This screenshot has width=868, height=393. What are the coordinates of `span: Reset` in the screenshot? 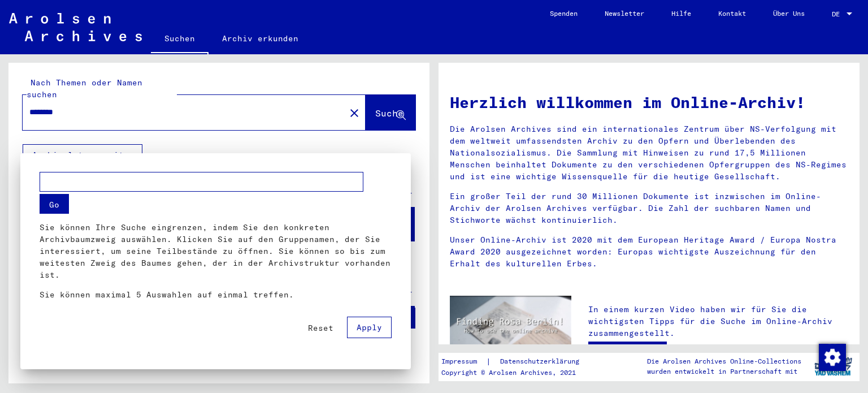 It's located at (321, 328).